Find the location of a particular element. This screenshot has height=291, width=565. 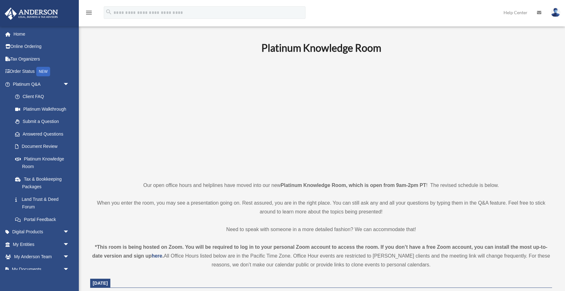

a: Answered Questions is located at coordinates (44, 134).